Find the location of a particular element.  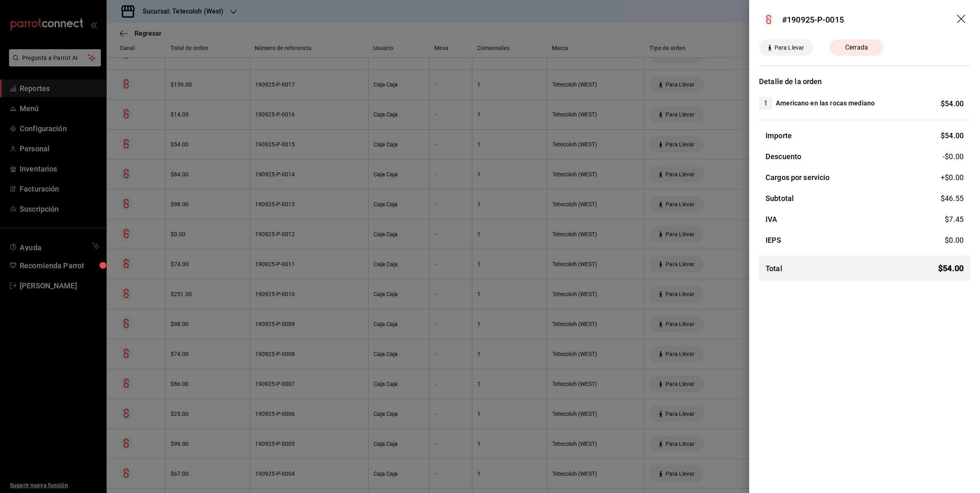

span: $ 46.55 is located at coordinates (952, 198).